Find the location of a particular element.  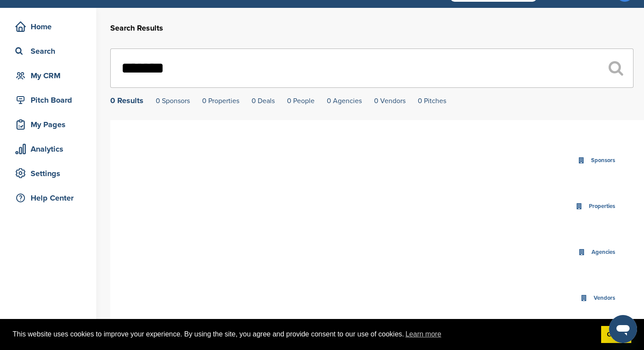

div: Search is located at coordinates (51, 51).